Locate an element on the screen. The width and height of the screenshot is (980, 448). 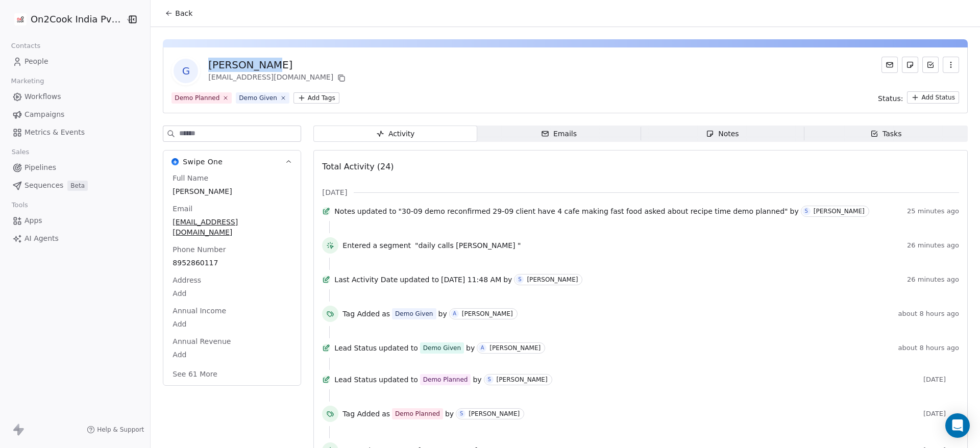
button: Back is located at coordinates (179, 13).